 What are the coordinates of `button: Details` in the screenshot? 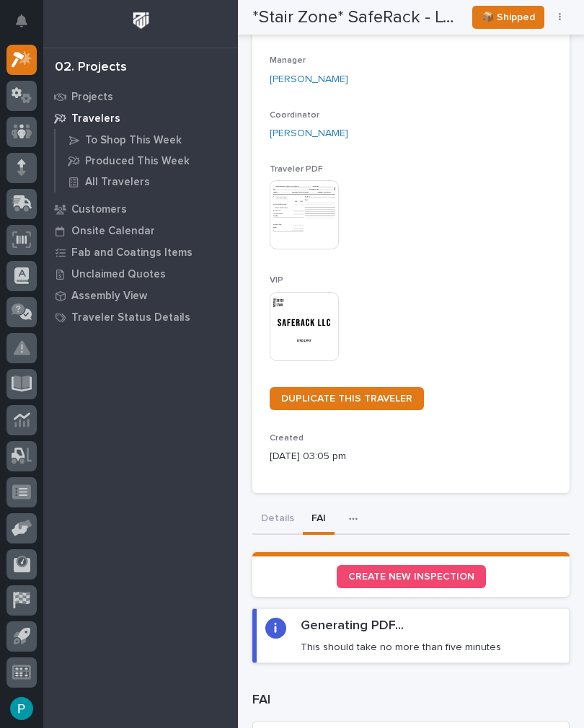 It's located at (278, 519).